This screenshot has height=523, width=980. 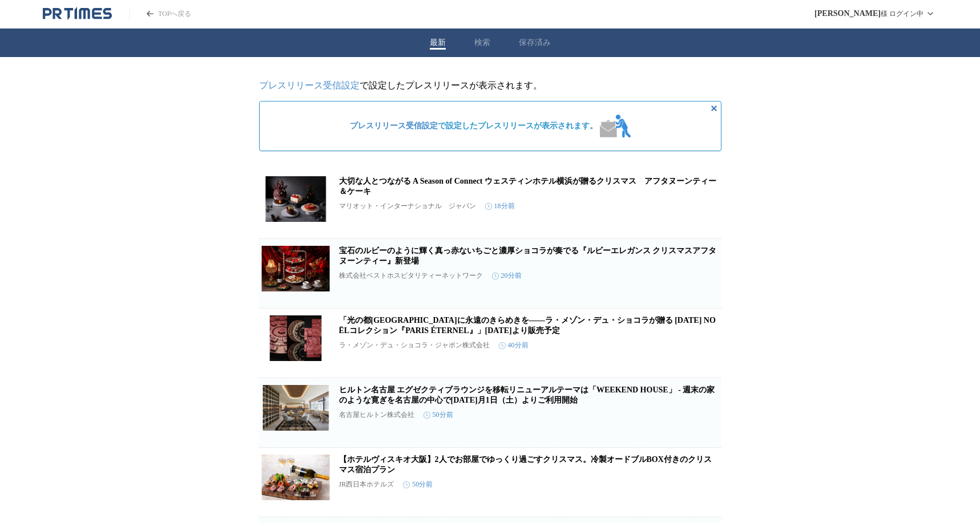 What do you see at coordinates (525, 465) in the screenshot?
I see `a: 【ホテルヴィスキオ大阪】2人でお部屋でゆっくり過ごすクリスマス。冷製オードブルBOX付きのクリスマス宿泊プラン` at bounding box center [525, 465].